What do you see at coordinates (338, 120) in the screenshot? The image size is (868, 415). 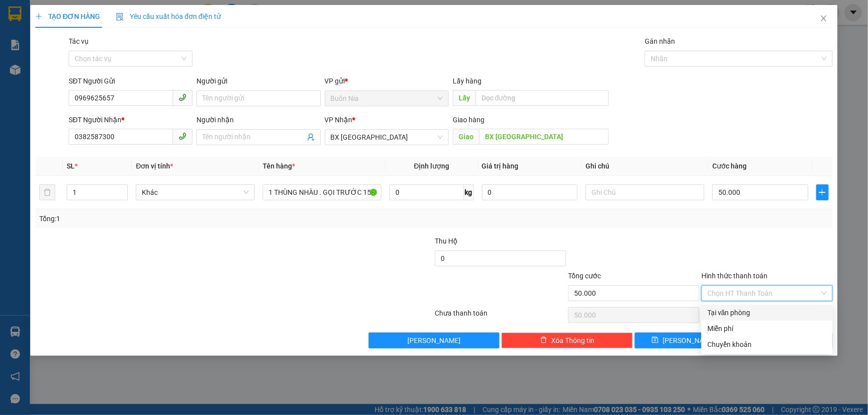 I see `span: VP Nhận` at bounding box center [338, 120].